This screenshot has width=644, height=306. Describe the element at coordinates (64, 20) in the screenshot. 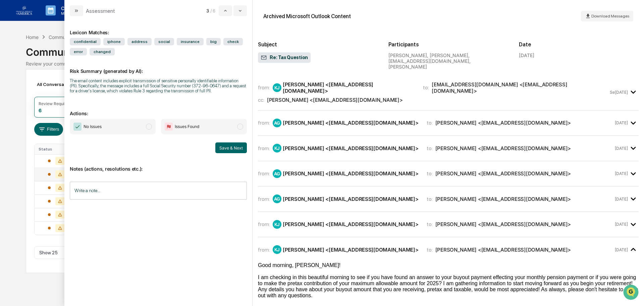

I see `p: How can we help?` at that location.